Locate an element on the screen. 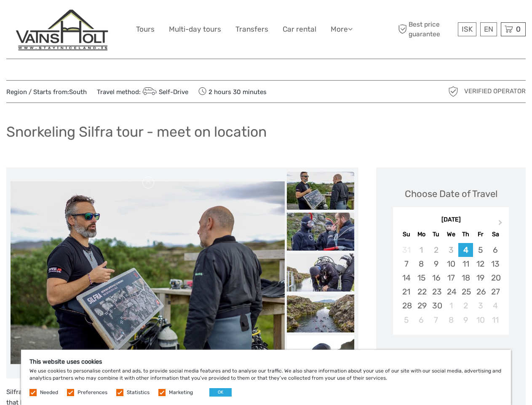 The height and width of the screenshot is (405, 532). div: Choose Thursday, October 9th, 2025 is located at coordinates (466, 320).